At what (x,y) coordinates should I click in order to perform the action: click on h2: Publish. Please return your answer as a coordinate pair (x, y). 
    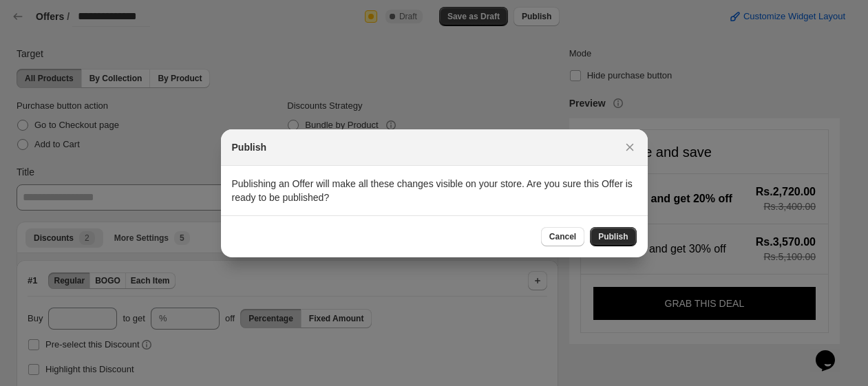
    Looking at the image, I should click on (249, 147).